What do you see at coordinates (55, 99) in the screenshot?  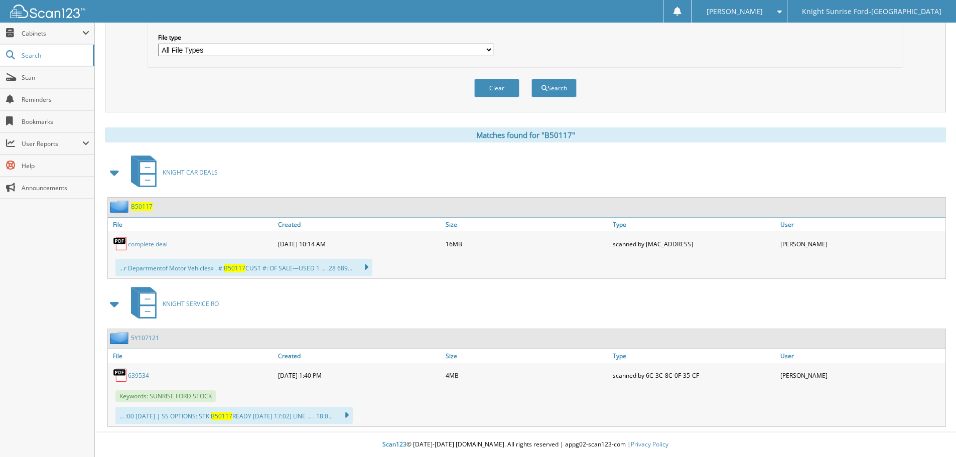 I see `span: Reminders` at bounding box center [55, 99].